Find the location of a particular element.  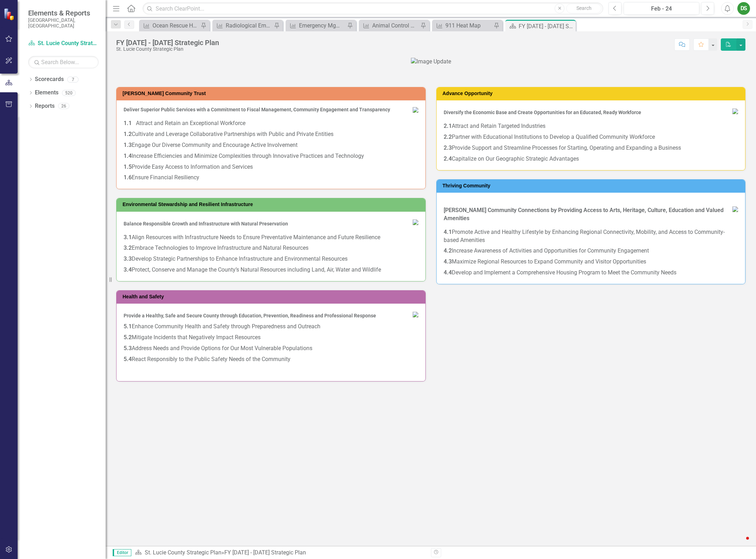

img: Image Update is located at coordinates (431, 62).